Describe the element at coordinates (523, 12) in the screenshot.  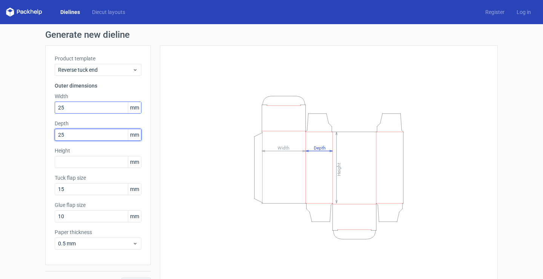
I see `a: Log in` at that location.